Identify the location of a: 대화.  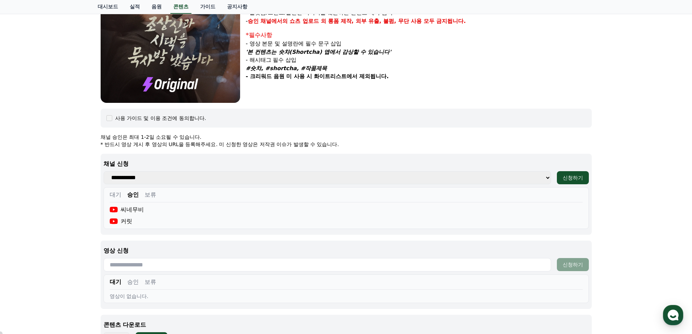
(71, 239).